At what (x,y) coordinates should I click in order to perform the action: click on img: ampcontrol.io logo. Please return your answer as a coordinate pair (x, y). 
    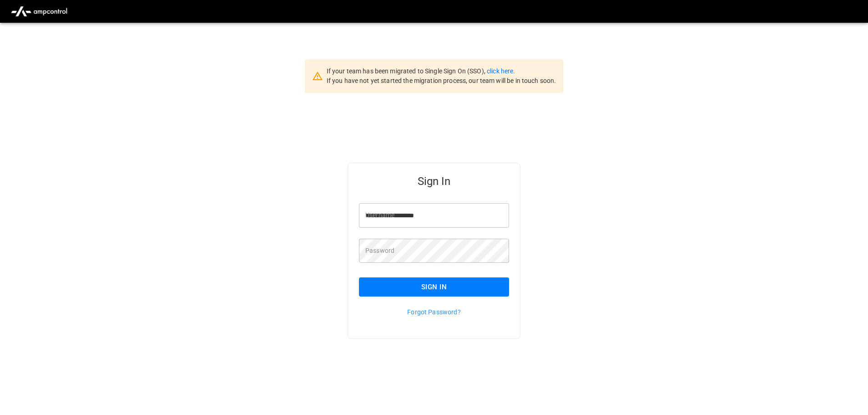
    Looking at the image, I should click on (39, 11).